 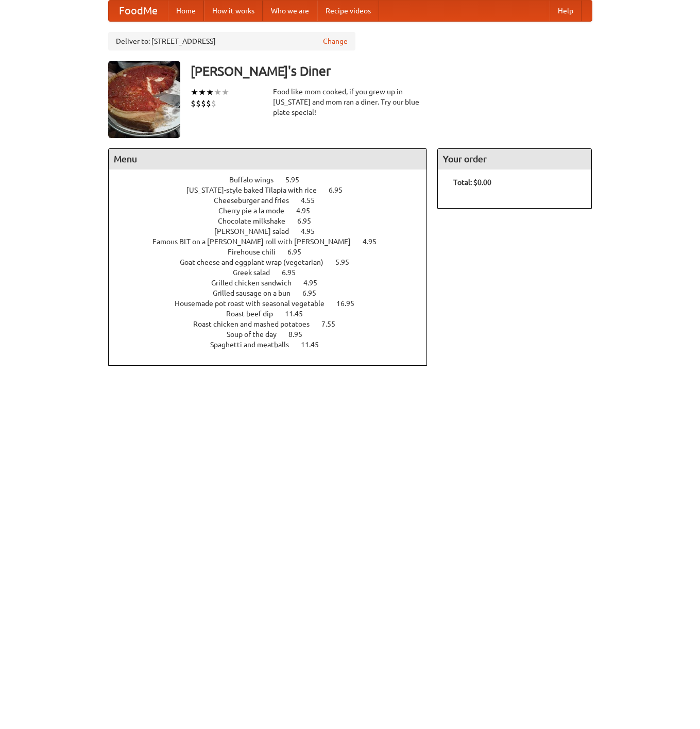 I want to click on a: Recipe videos, so click(x=348, y=11).